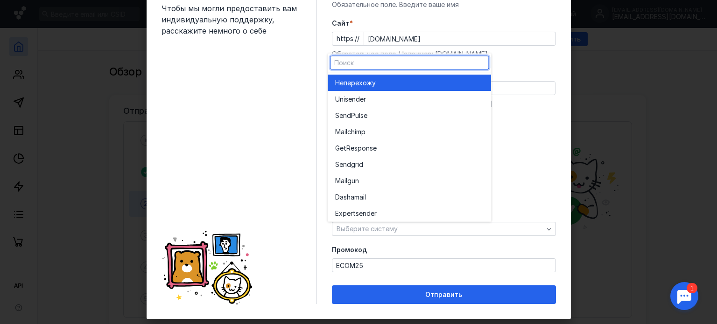 This screenshot has height=324, width=717. Describe the element at coordinates (360, 165) in the screenshot. I see `span: id` at that location.